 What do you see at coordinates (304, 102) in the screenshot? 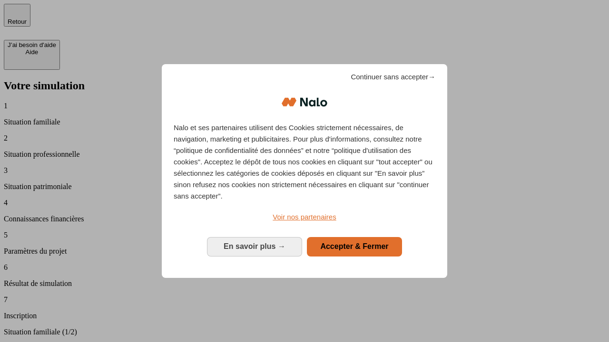
I see `img: Logo` at bounding box center [304, 102].